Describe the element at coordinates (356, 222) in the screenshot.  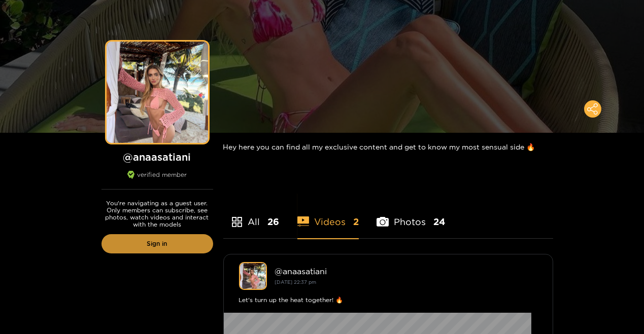
I see `span: 2` at that location.